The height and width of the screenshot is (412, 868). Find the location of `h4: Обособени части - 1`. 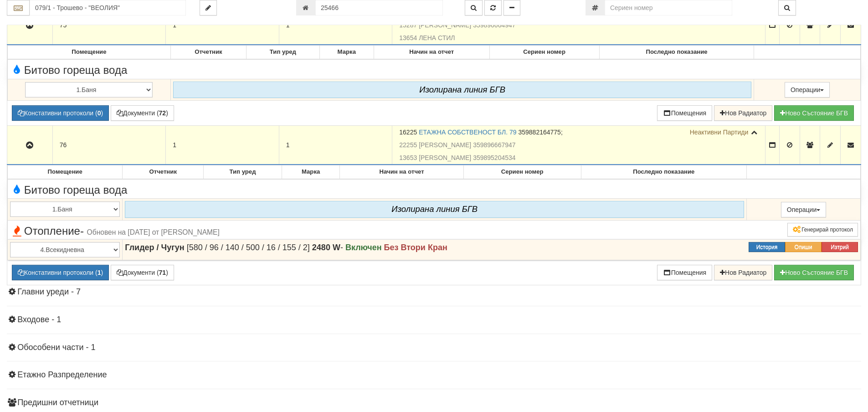

h4: Обособени части - 1 is located at coordinates (434, 347).